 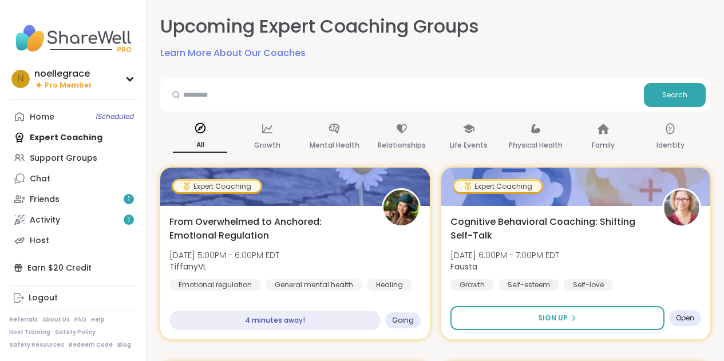 What do you see at coordinates (73, 117) in the screenshot?
I see `a: Home1Scheduled` at bounding box center [73, 117].